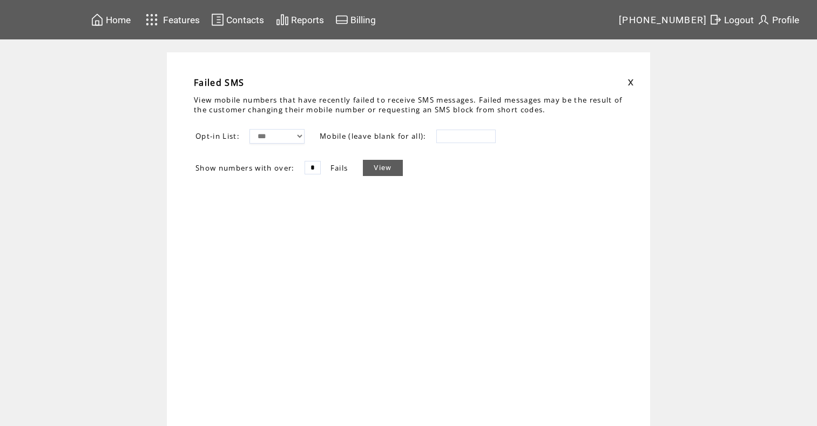  Describe the element at coordinates (778, 19) in the screenshot. I see `a: Profile` at that location.